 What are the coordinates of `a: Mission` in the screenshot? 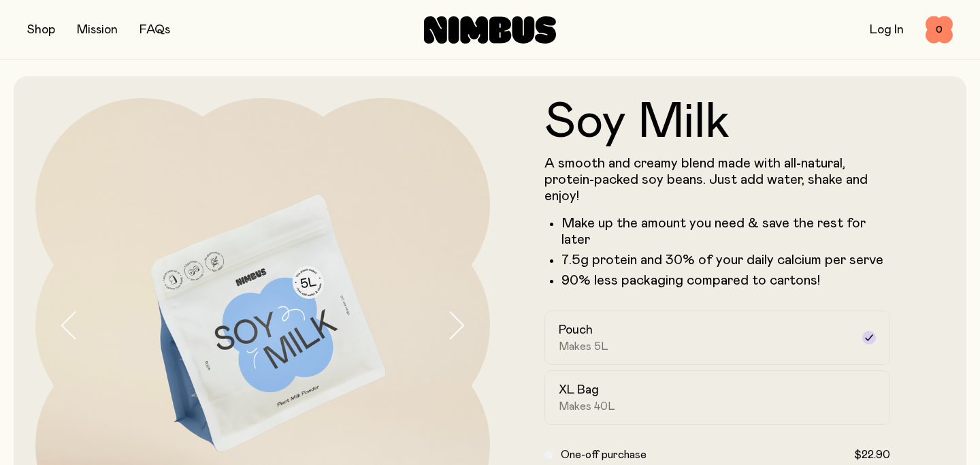 It's located at (97, 30).